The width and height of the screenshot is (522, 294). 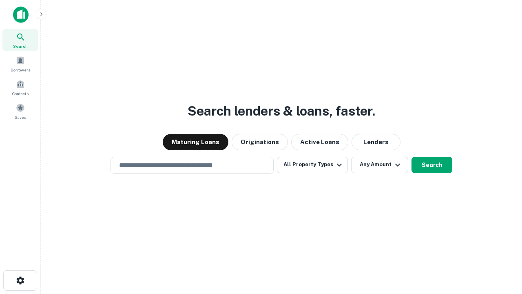 I want to click on div: Saved, so click(x=20, y=111).